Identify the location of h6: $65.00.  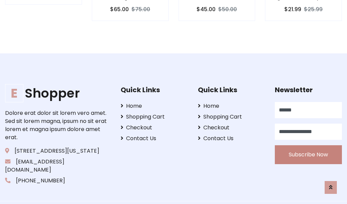
(119, 9).